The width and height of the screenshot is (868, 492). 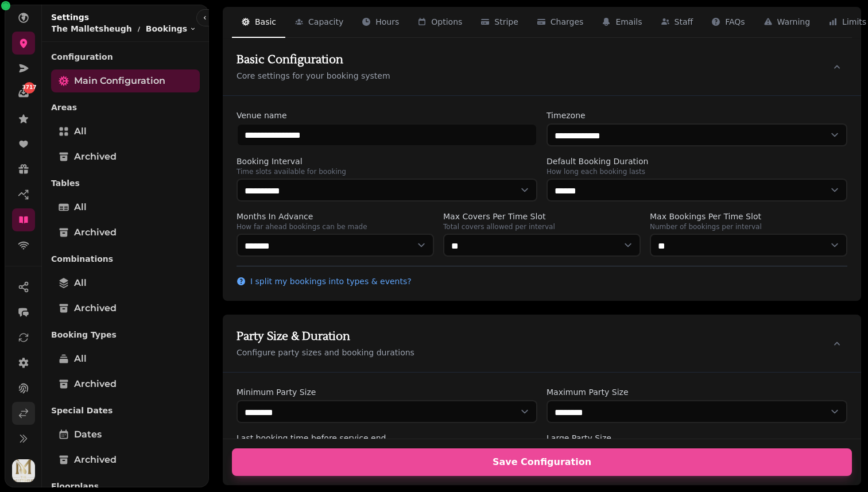 I want to click on button: Emails, so click(x=622, y=22).